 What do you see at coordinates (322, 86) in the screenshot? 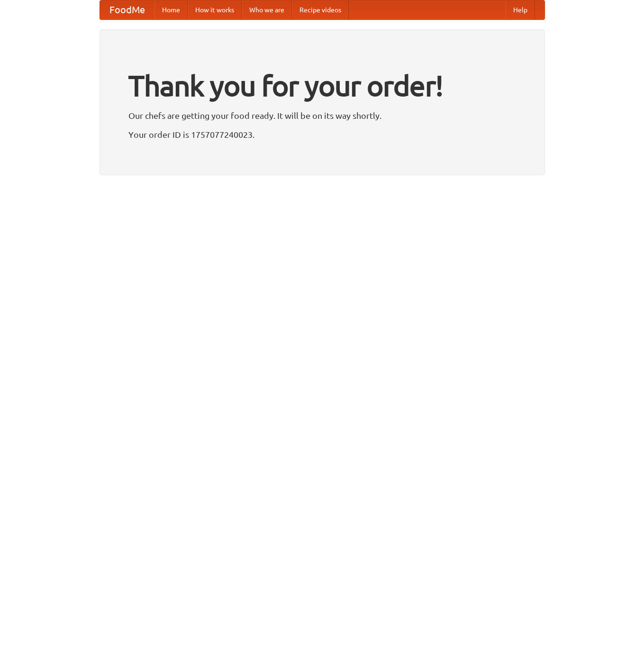
I see `h1: Thank you for your order!` at bounding box center [322, 86].